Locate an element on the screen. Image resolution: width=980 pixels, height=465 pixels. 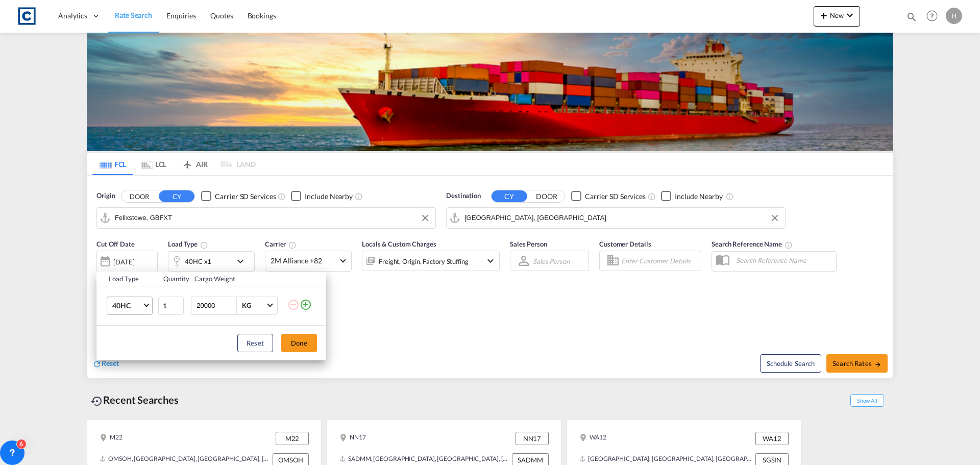
md-icon: icon-plus-circle-outline is located at coordinates (306, 304).